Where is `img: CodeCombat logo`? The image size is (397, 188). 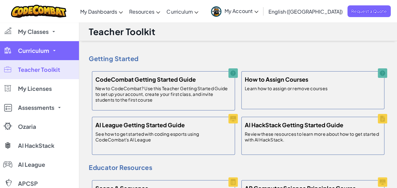 img: CodeCombat logo is located at coordinates (39, 11).